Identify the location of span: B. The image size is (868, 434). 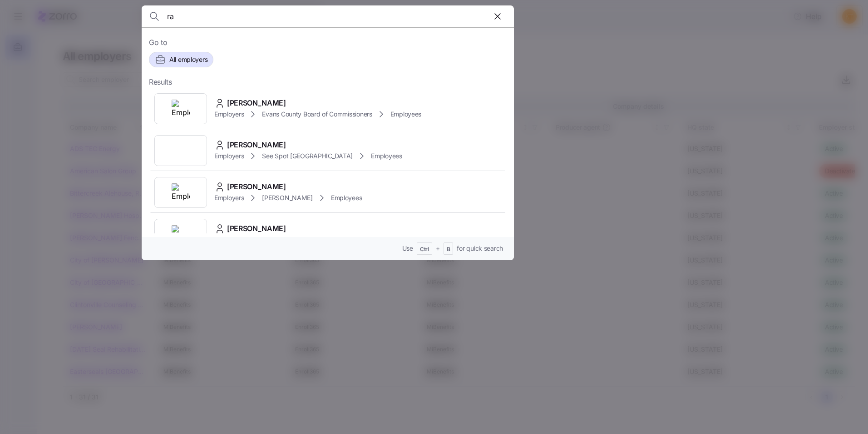
(449, 249).